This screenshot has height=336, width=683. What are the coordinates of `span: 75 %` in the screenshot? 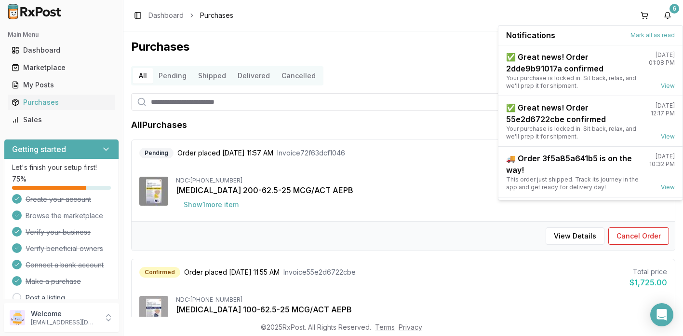 It's located at (19, 179).